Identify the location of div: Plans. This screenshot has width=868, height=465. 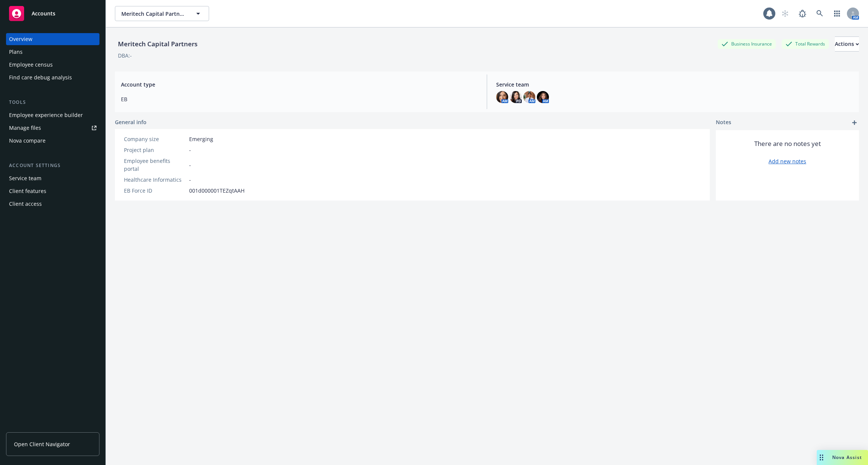
(16, 52).